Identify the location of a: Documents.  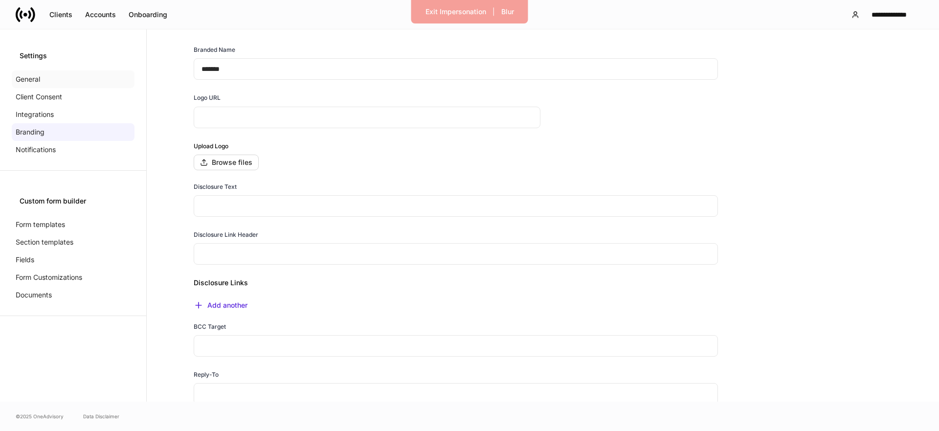
(73, 295).